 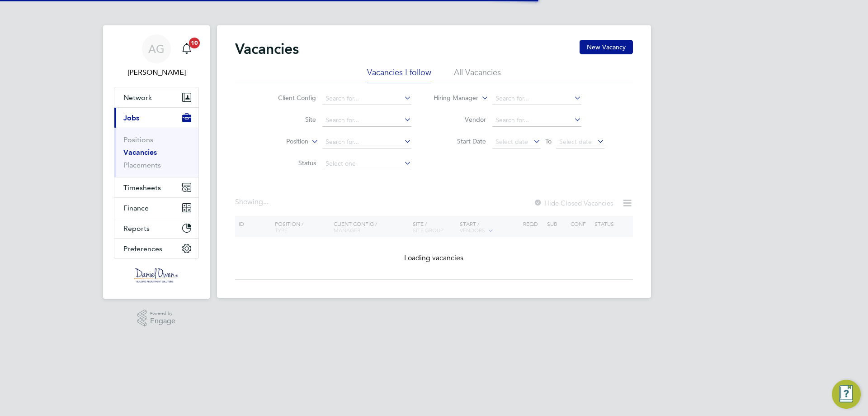 What do you see at coordinates (156, 275) in the screenshot?
I see `a: Go to home page` at bounding box center [156, 275].